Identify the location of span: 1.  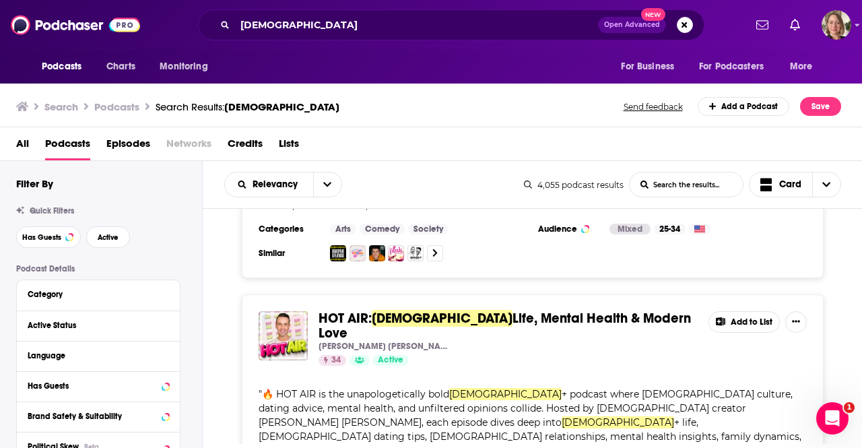
(849, 407).